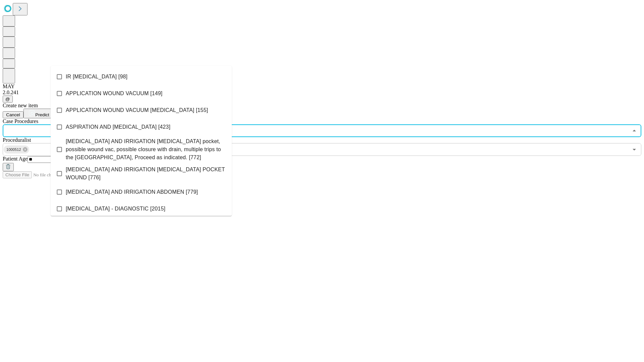  Describe the element at coordinates (17, 140) in the screenshot. I see `span: Proceduralist` at that location.